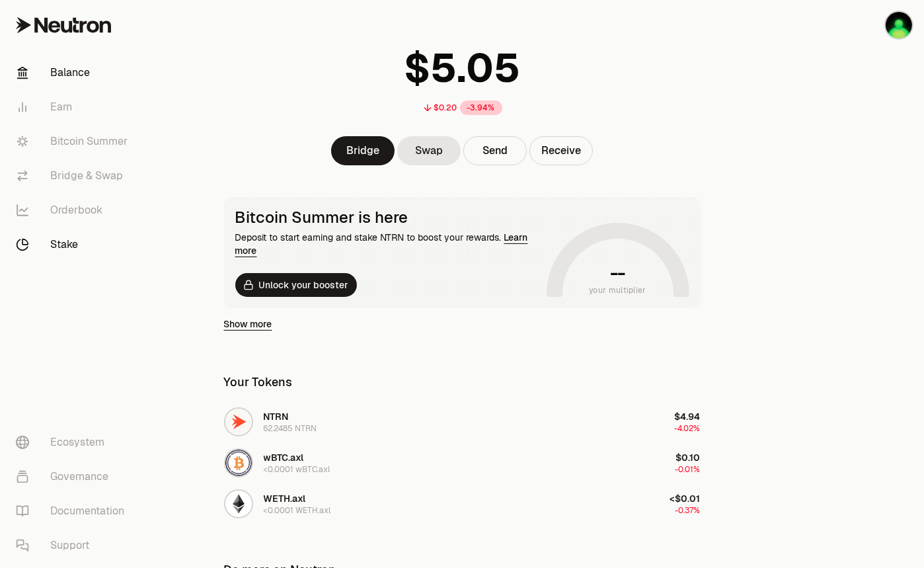 The height and width of the screenshot is (568, 924). I want to click on a: Support, so click(74, 545).